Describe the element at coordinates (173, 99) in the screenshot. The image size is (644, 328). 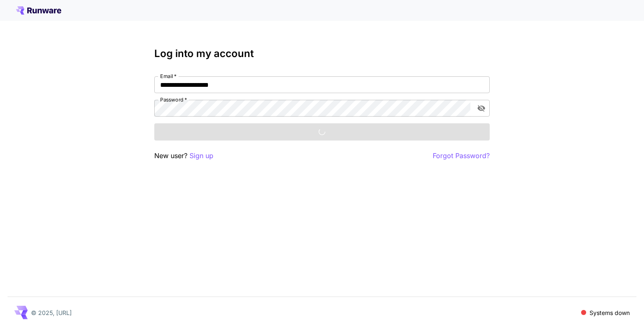
I see `label: Password` at that location.